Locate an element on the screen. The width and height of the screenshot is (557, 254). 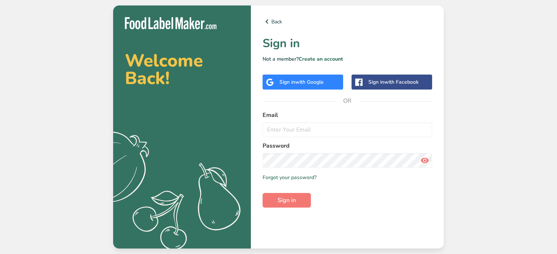
a: Forgot your password? is located at coordinates (289, 178).